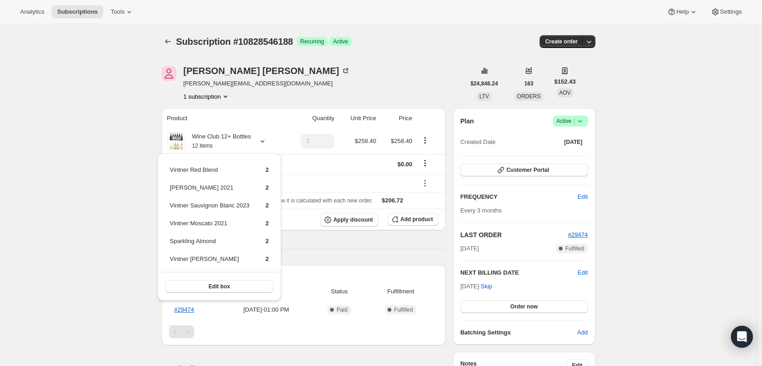 The image size is (762, 366). I want to click on span: Recurring, so click(312, 42).